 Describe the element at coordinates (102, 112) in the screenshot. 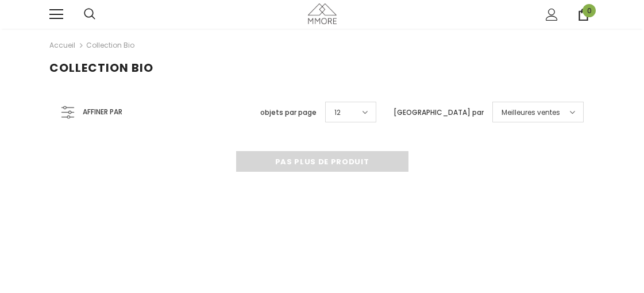

I see `span: Affiner par` at that location.